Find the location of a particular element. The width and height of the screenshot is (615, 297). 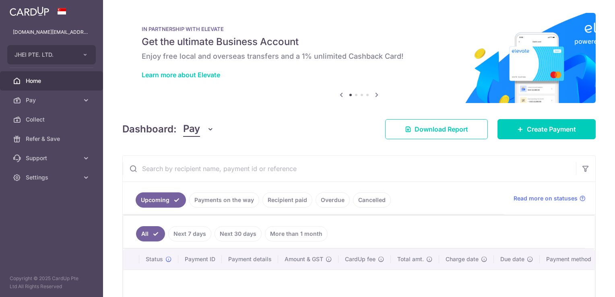

span: Settings is located at coordinates (52, 177).